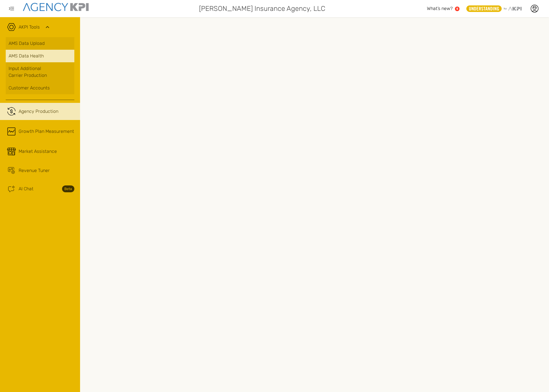 This screenshot has width=549, height=392. Describe the element at coordinates (440, 8) in the screenshot. I see `span: What’s new?` at that location.